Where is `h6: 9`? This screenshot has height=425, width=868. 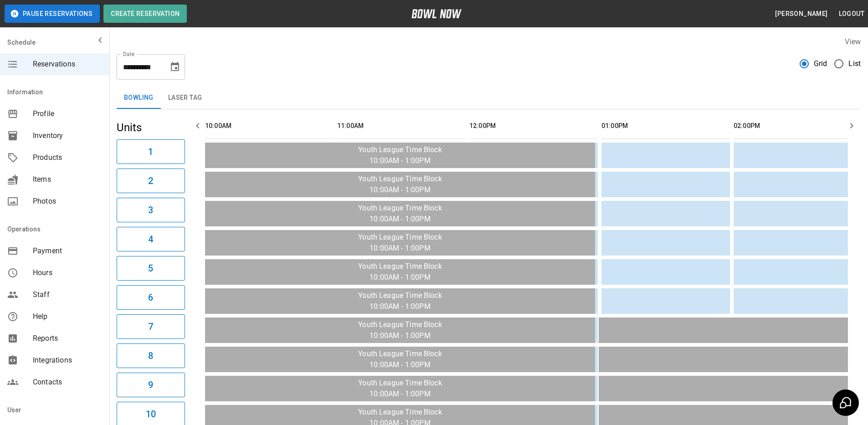 h6: 9 is located at coordinates (150, 385).